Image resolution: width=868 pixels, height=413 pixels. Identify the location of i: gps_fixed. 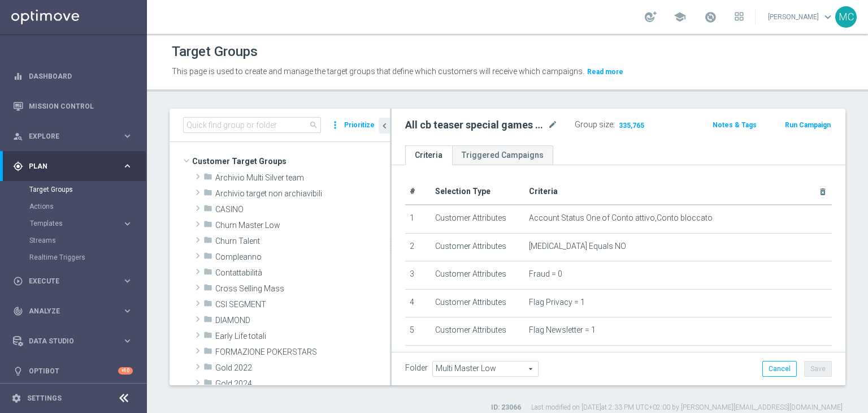
(18, 167).